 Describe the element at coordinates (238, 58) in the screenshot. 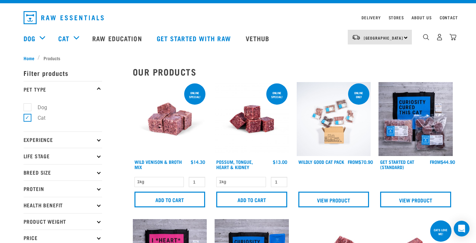

I see `nav: breadcrumbs` at that location.